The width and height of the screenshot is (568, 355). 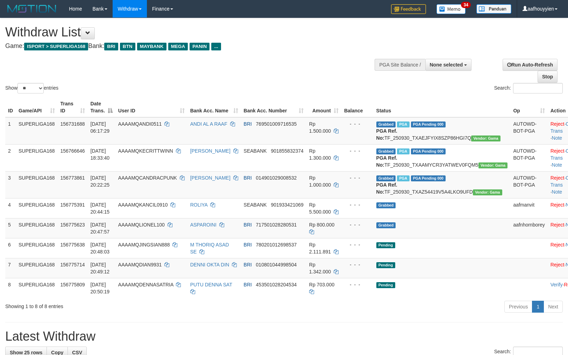 What do you see at coordinates (494, 9) in the screenshot?
I see `img: panduan.png` at bounding box center [494, 9].